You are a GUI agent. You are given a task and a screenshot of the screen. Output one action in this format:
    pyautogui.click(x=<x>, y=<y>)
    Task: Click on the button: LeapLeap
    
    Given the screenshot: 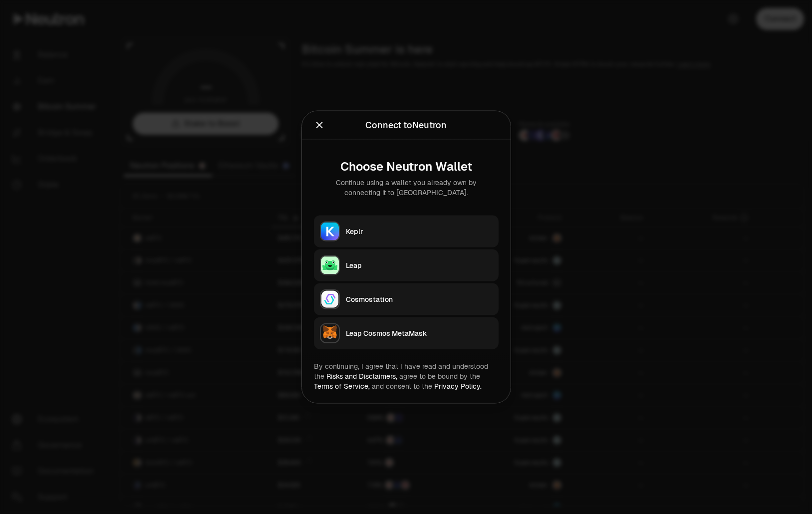 What is the action you would take?
    pyautogui.click(x=406, y=266)
    